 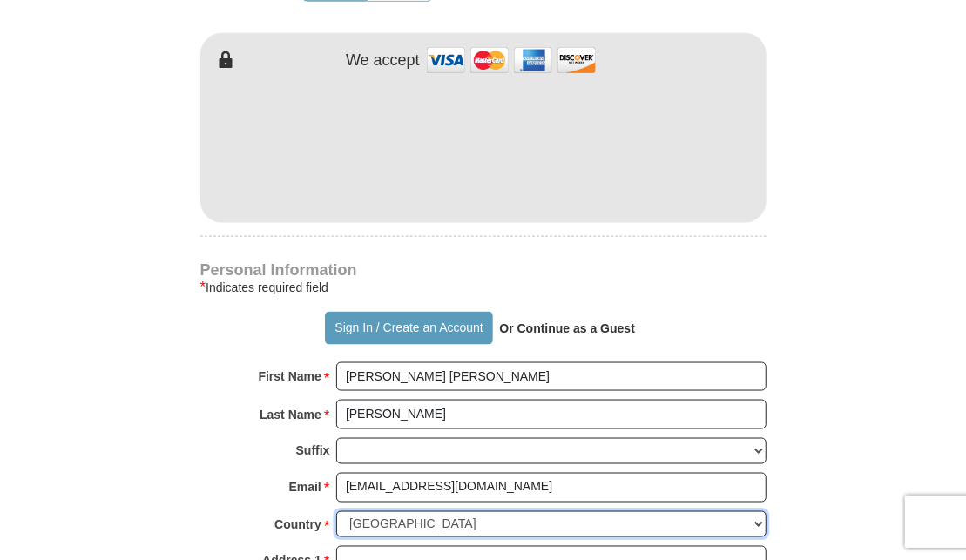 What do you see at coordinates (297, 525) in the screenshot?
I see `strong: Country` at bounding box center [297, 525].